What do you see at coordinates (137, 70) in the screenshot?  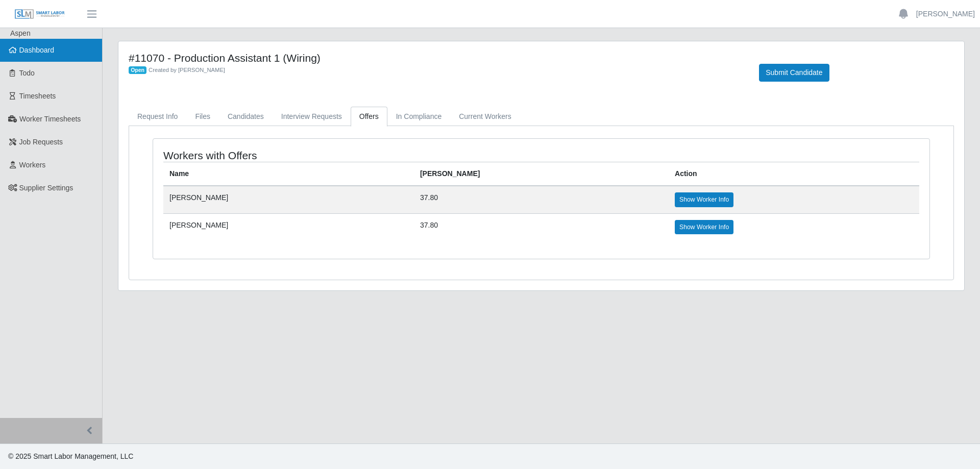 I see `span: Open` at bounding box center [137, 70].